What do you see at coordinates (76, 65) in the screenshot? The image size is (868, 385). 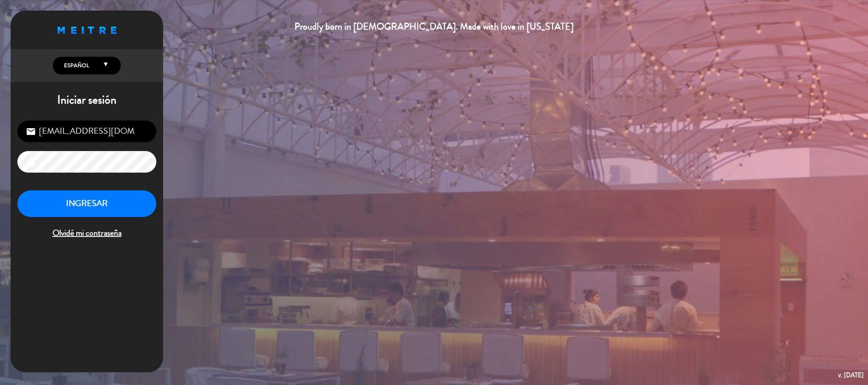 I see `span: Español` at bounding box center [76, 65].